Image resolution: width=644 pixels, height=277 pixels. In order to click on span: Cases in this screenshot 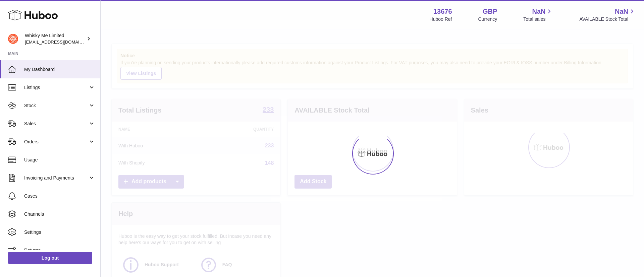, I will do `click(60, 196)`.